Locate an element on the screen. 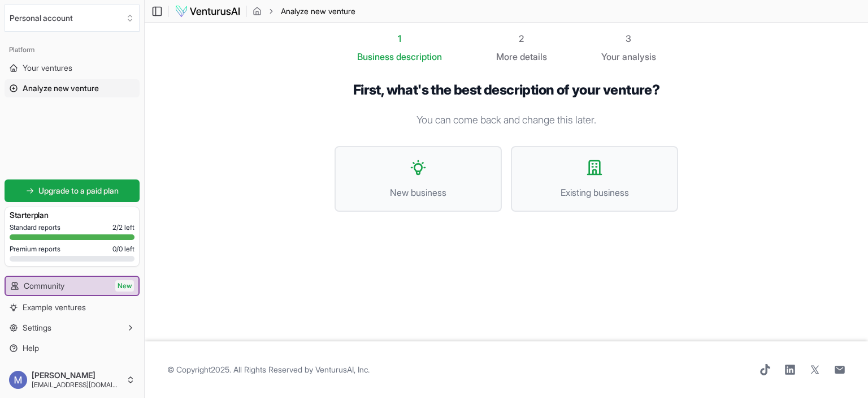 The image size is (868, 398). span: 0 / 0 left is located at coordinates (123, 249).